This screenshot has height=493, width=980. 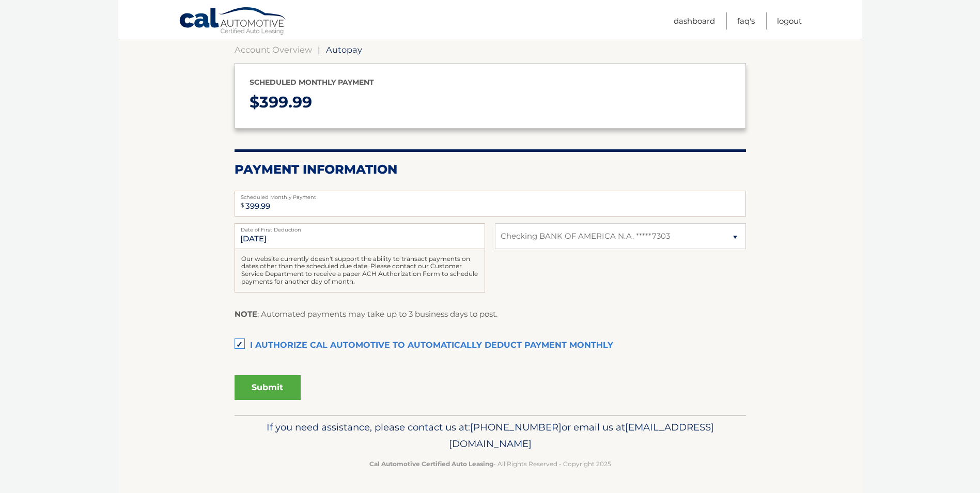 I want to click on label: I authorize cal automotive to automatically deduct payment monthly, so click(x=490, y=346).